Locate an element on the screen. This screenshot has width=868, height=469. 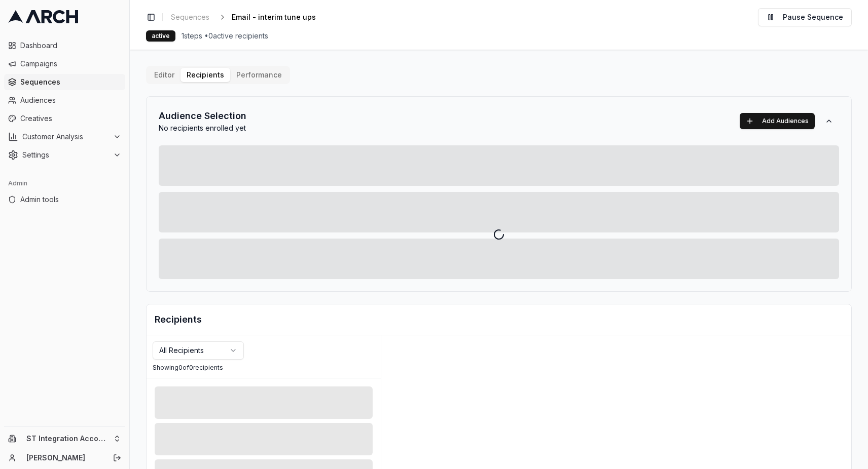
button: Customer Analysis is located at coordinates (64, 137).